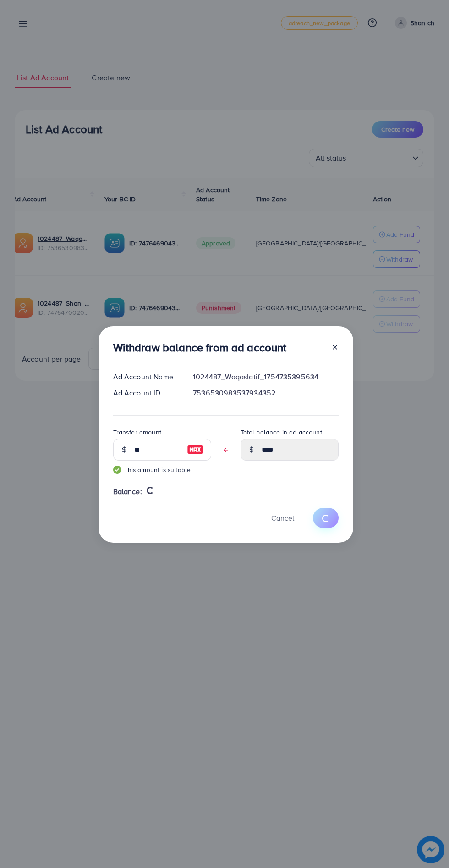  Describe the element at coordinates (196, 449) in the screenshot. I see `img: image` at that location.